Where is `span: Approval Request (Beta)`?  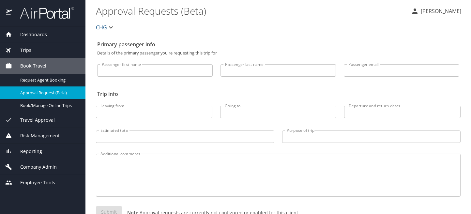
span: Approval Request (Beta) is located at coordinates (49, 93).